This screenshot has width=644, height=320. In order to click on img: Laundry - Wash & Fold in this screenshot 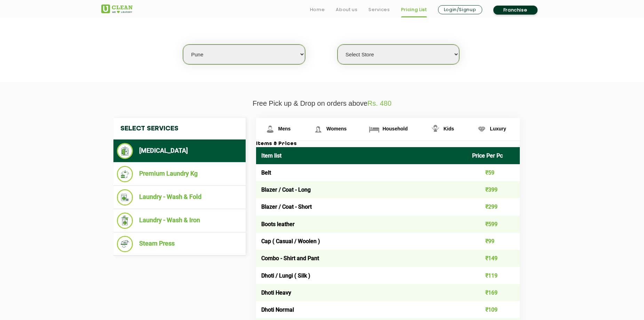, I will do `click(125, 197)`.